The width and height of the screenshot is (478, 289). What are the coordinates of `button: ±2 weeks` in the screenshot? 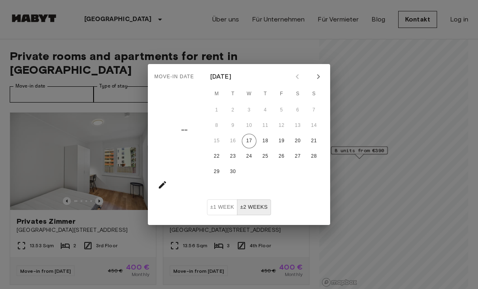 It's located at (254, 207).